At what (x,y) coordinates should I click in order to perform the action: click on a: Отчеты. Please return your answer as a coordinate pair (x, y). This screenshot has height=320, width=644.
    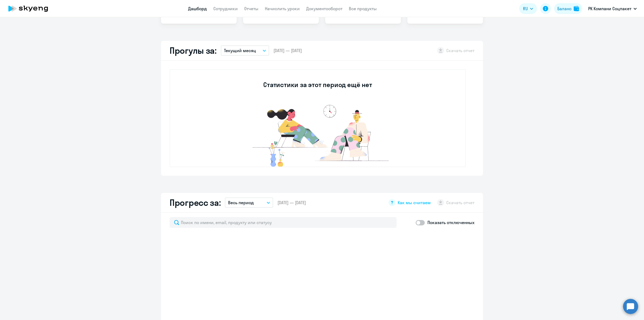
    Looking at the image, I should click on (251, 8).